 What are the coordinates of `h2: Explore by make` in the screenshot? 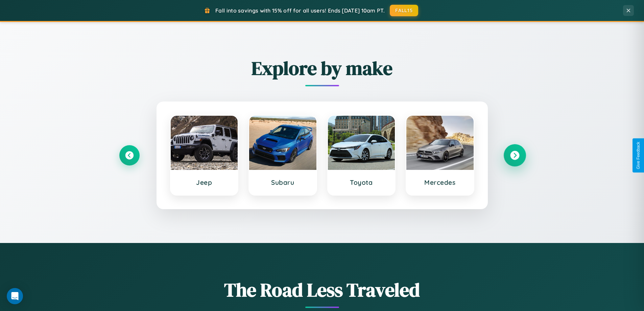 It's located at (322, 68).